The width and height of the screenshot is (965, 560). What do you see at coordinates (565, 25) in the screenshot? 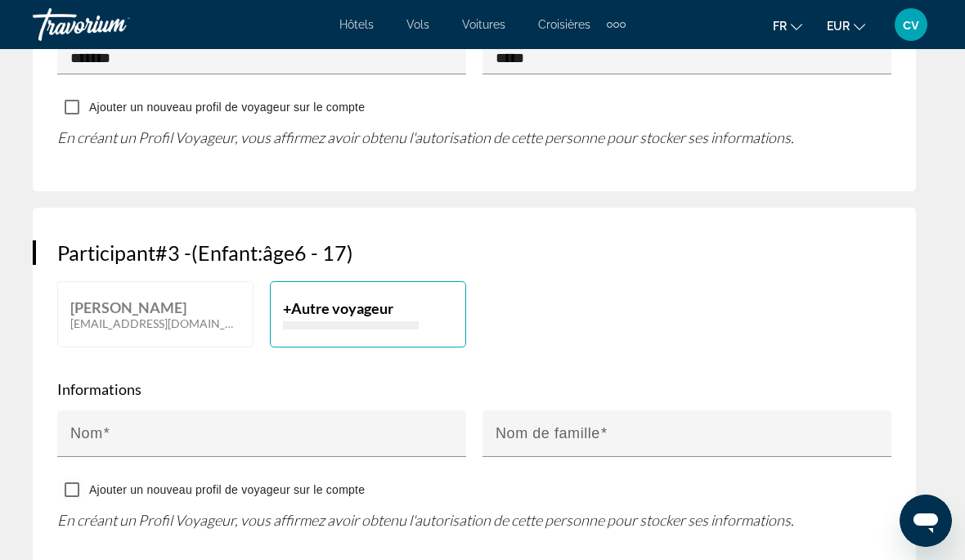
I see `span: Croisières` at bounding box center [565, 25].